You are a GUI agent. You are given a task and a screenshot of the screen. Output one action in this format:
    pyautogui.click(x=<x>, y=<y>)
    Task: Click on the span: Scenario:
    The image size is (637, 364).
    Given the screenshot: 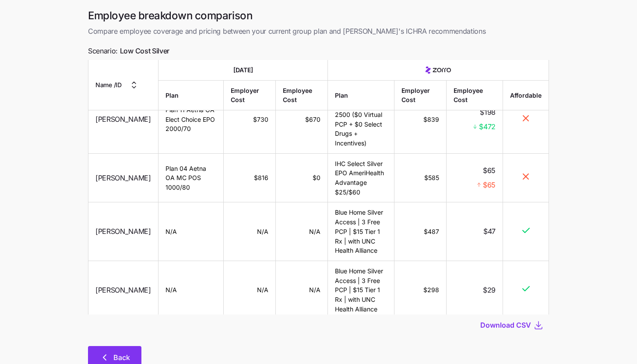 What is the action you would take?
    pyautogui.click(x=129, y=51)
    